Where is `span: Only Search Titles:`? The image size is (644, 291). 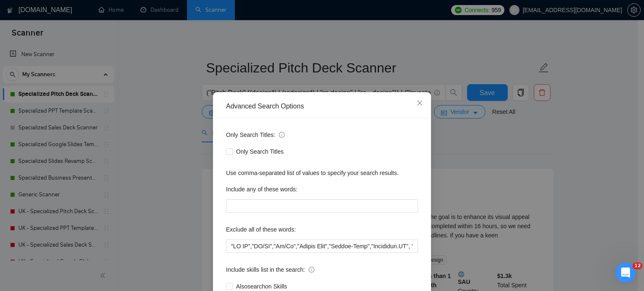
span: Only Search Titles: is located at coordinates (255, 135).